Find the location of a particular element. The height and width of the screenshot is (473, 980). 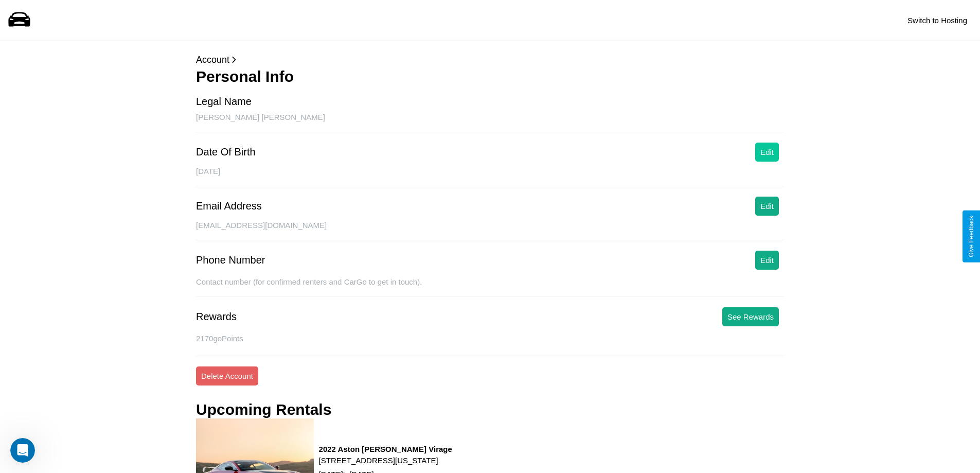

div: Rewards is located at coordinates (217, 316).